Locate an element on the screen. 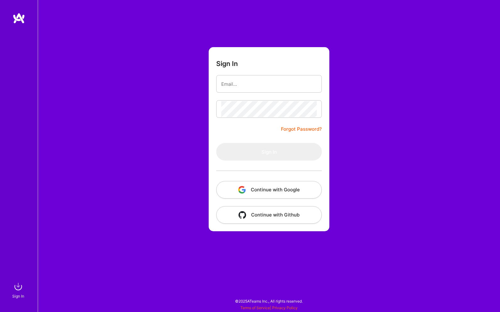  a: Terms of Service is located at coordinates (255, 308).